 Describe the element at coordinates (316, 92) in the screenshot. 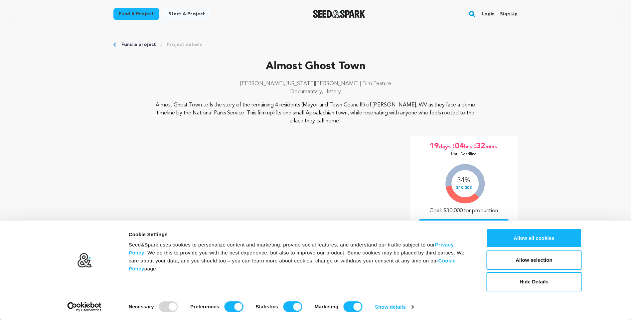

I see `p: Documentary, History` at that location.